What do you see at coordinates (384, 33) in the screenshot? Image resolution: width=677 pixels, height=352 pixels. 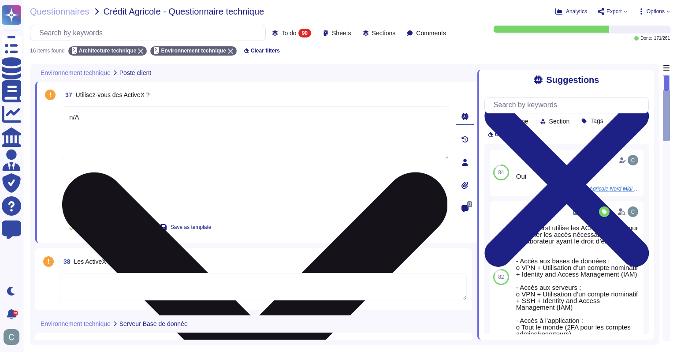 I see `span: Sections` at bounding box center [384, 33].